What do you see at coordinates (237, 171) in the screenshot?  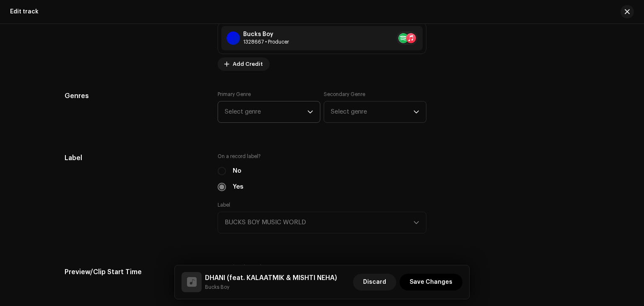 I see `label: No` at bounding box center [237, 171].